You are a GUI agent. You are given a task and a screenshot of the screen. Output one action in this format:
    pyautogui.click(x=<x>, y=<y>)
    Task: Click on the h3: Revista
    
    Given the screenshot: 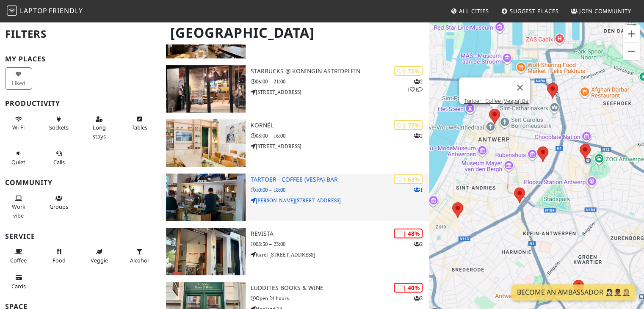 What is the action you would take?
    pyautogui.click(x=340, y=234)
    